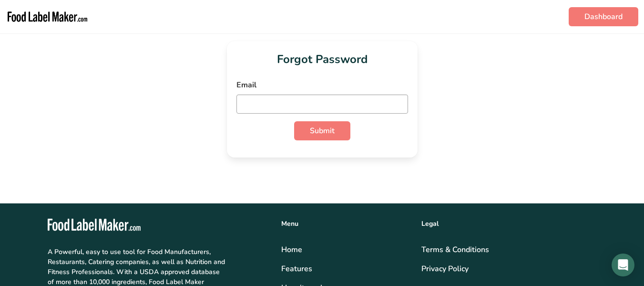 The height and width of the screenshot is (286, 644). Describe the element at coordinates (346, 250) in the screenshot. I see `a: Home` at that location.